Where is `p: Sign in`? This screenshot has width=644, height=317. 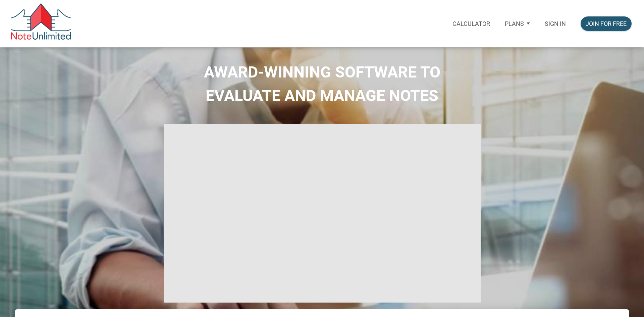
p: Sign in is located at coordinates (555, 24).